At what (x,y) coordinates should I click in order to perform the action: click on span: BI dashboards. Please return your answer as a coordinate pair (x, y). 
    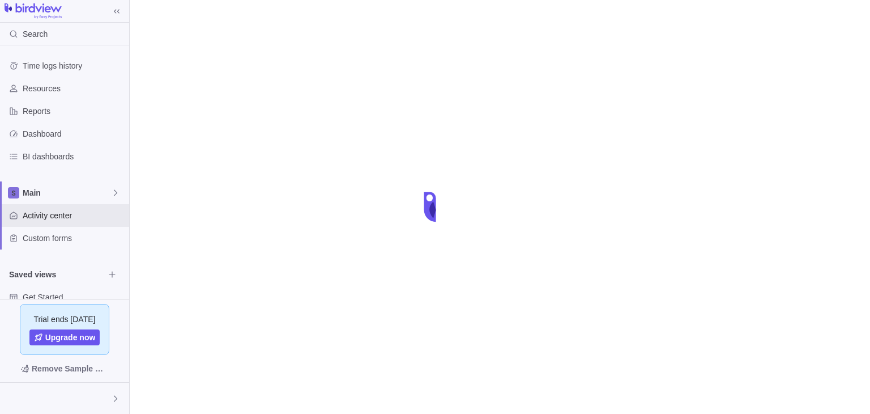
    Looking at the image, I should click on (74, 156).